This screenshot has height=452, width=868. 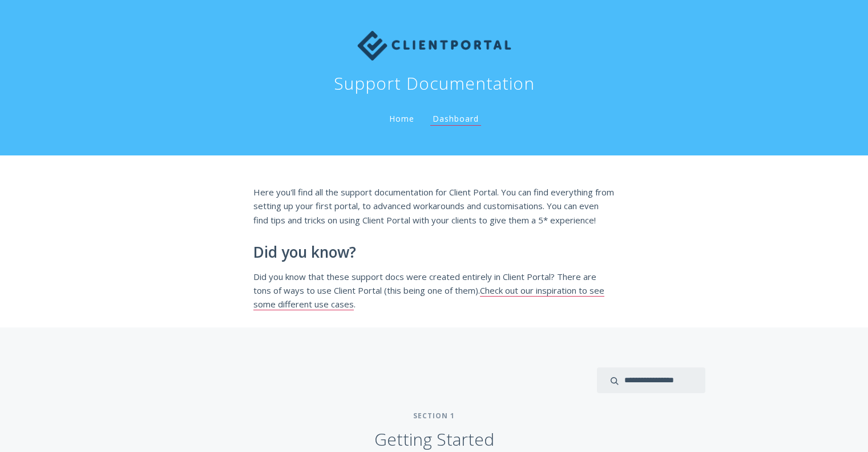 What do you see at coordinates (455, 119) in the screenshot?
I see `a: Dashboard` at bounding box center [455, 119].